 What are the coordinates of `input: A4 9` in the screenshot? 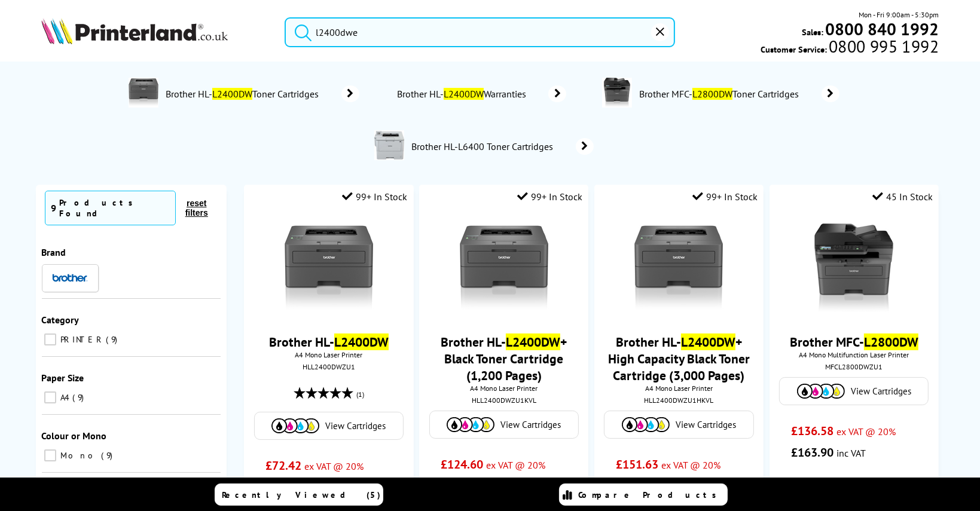 It's located at (50, 398).